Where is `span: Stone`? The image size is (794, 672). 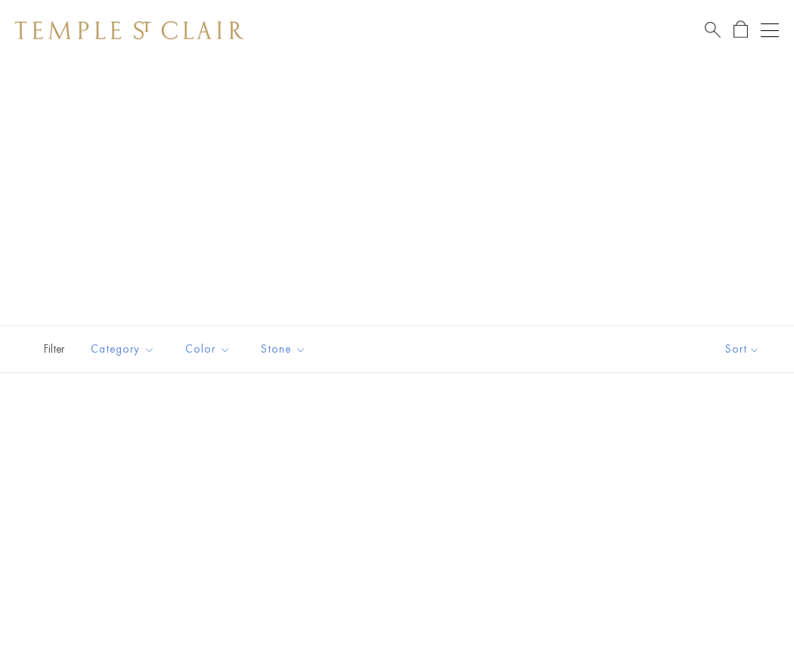 span: Stone is located at coordinates (285, 349).